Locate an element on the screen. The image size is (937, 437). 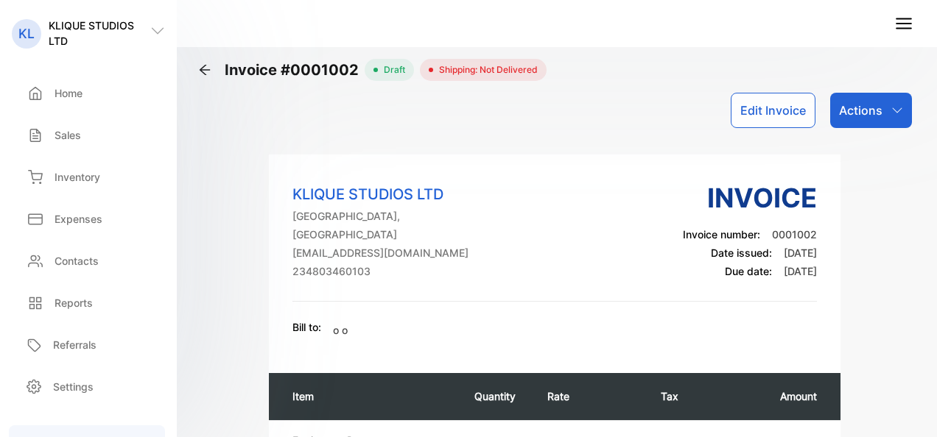
span: Invoice #0001002 is located at coordinates (295, 70).